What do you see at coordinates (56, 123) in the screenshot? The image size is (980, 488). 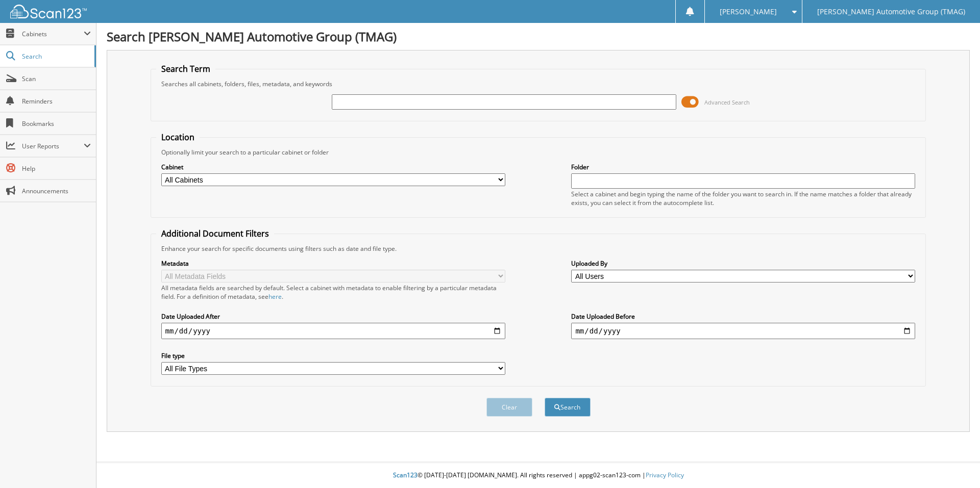 I see `span: Bookmarks` at bounding box center [56, 123].